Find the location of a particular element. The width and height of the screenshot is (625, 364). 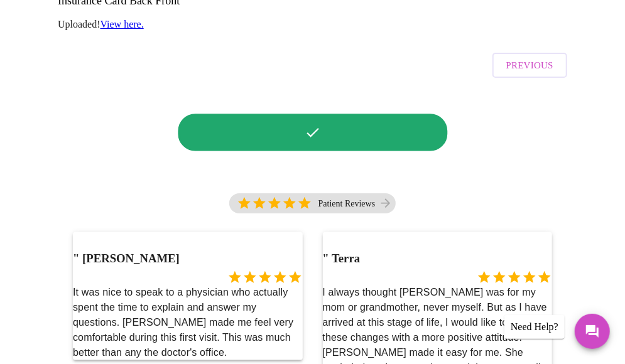

div: 5 Stars Patient Reviews is located at coordinates (313, 203).